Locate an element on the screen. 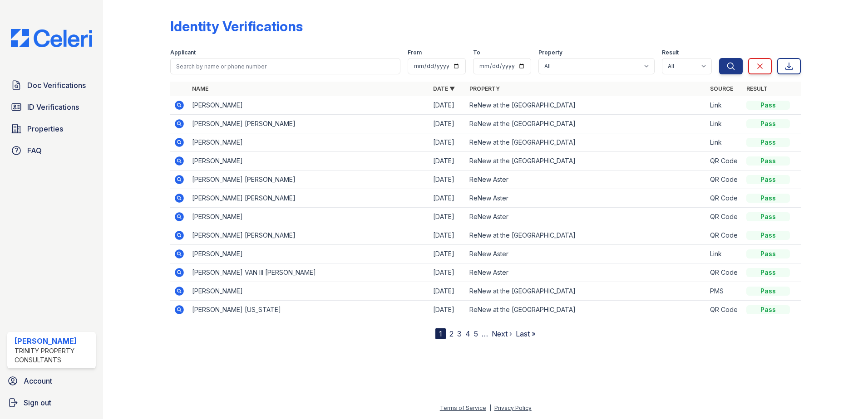  td: PMS is located at coordinates (724, 291).